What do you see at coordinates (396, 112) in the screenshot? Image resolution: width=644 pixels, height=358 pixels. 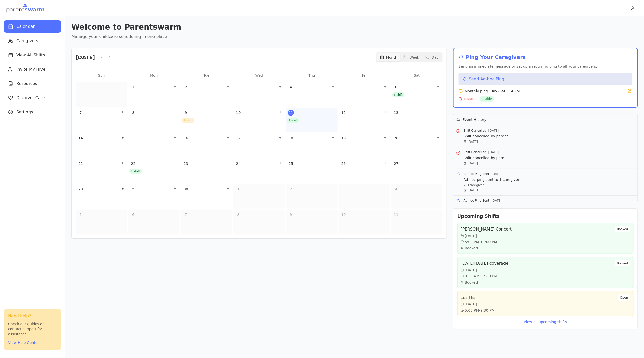 I see `span: 13` at bounding box center [396, 112].